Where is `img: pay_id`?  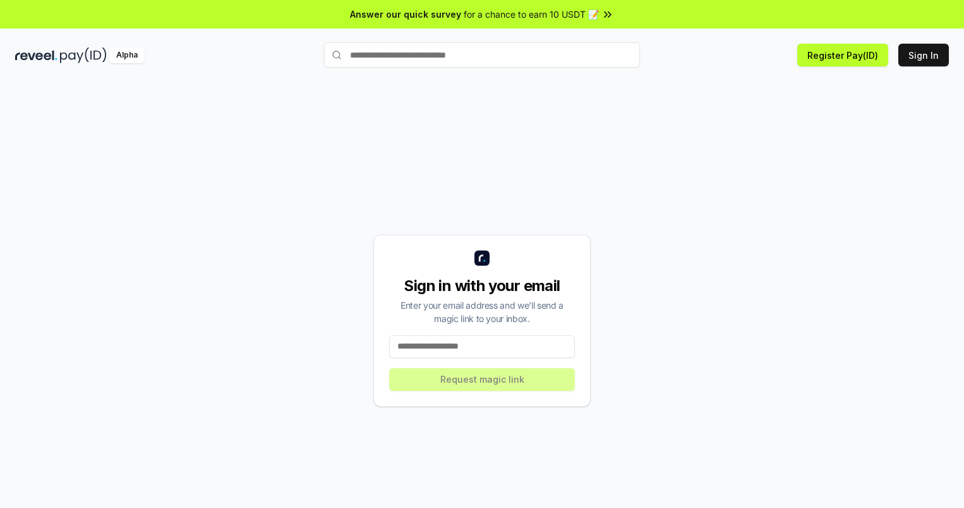
img: pay_id is located at coordinates (83, 55).